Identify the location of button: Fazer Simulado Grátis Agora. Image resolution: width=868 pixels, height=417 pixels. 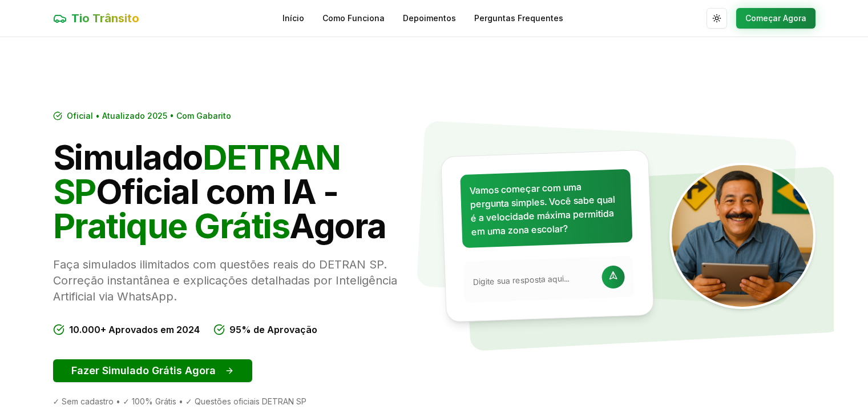
(152, 371).